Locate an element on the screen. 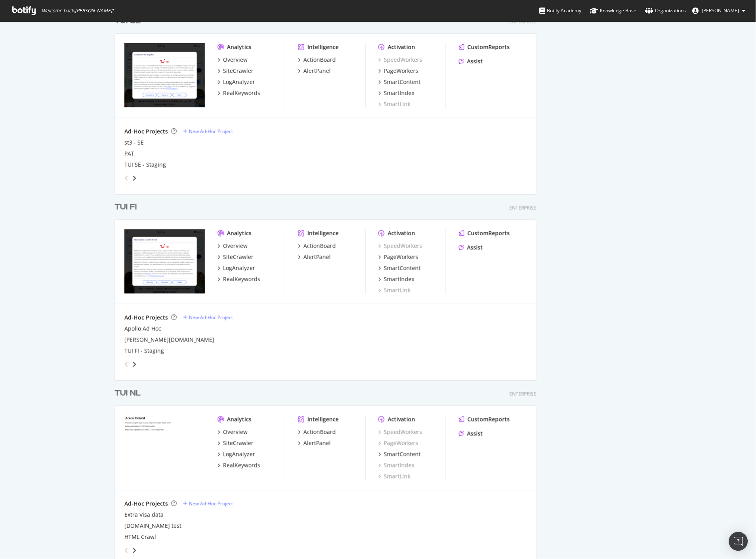 This screenshot has width=756, height=559. a: st3 - SE is located at coordinates (134, 143).